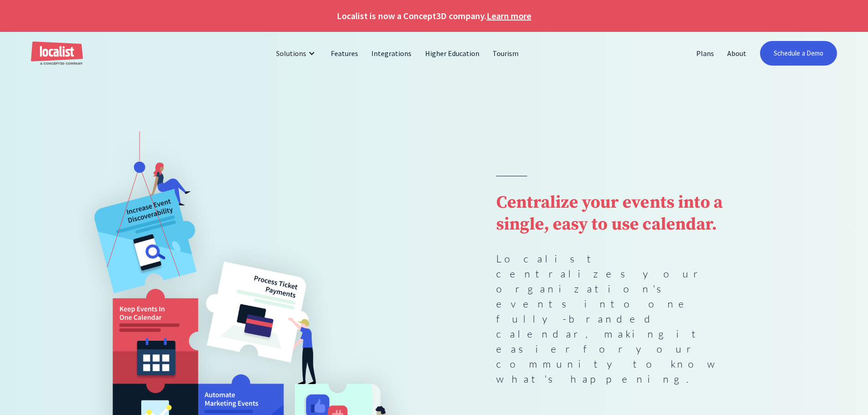 Image resolution: width=868 pixels, height=415 pixels. Describe the element at coordinates (737, 53) in the screenshot. I see `a: About` at that location.